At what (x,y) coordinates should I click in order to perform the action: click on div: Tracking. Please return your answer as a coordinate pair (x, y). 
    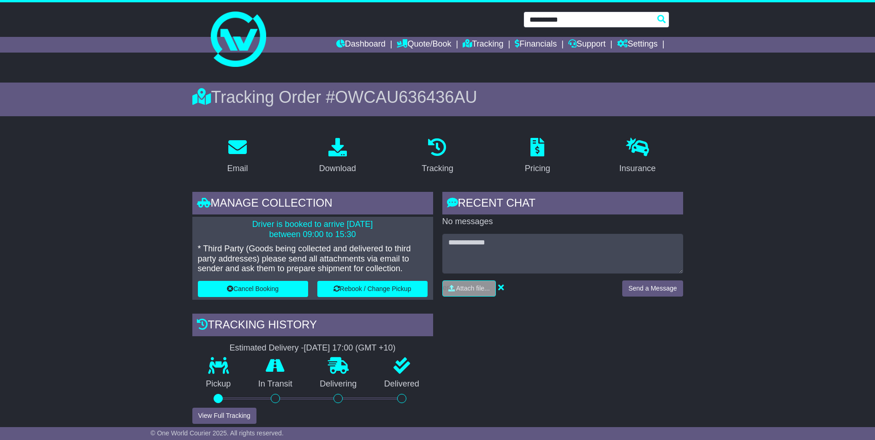
    Looking at the image, I should click on (437, 168).